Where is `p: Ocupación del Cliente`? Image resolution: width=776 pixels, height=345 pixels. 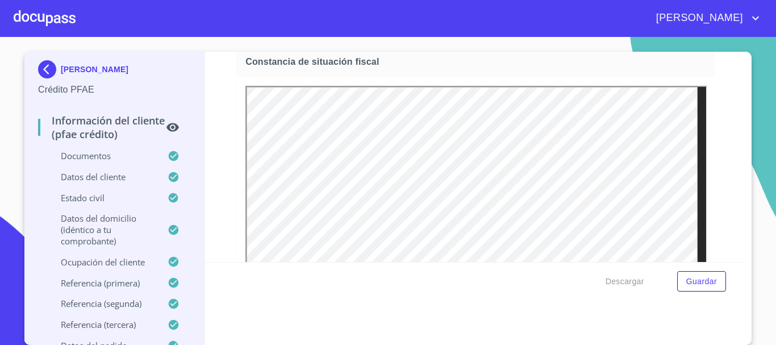
p: Ocupación del Cliente is located at coordinates (103, 262).